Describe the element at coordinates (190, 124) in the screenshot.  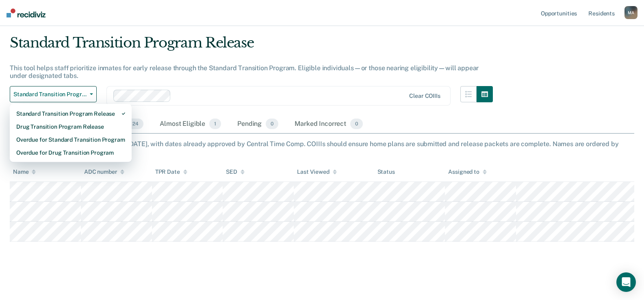
I see `div: Almost Eligible1` at that location.